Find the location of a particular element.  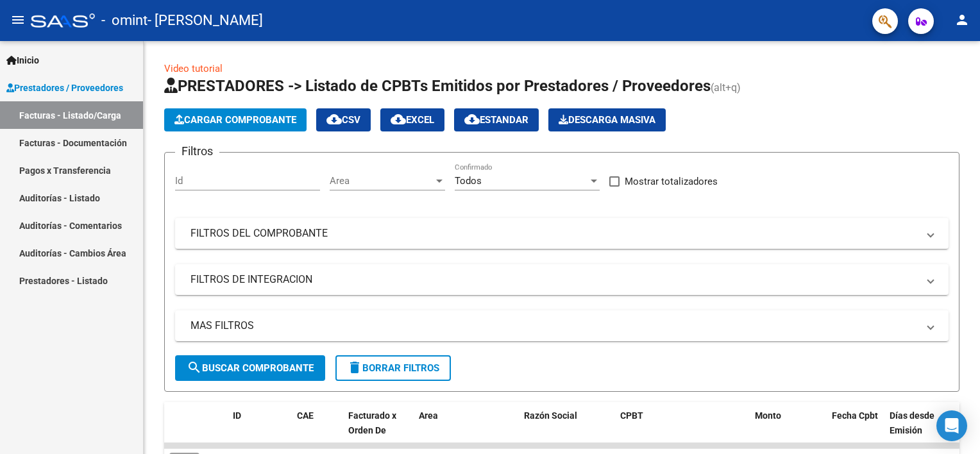

mat-icon: search is located at coordinates (194, 367).